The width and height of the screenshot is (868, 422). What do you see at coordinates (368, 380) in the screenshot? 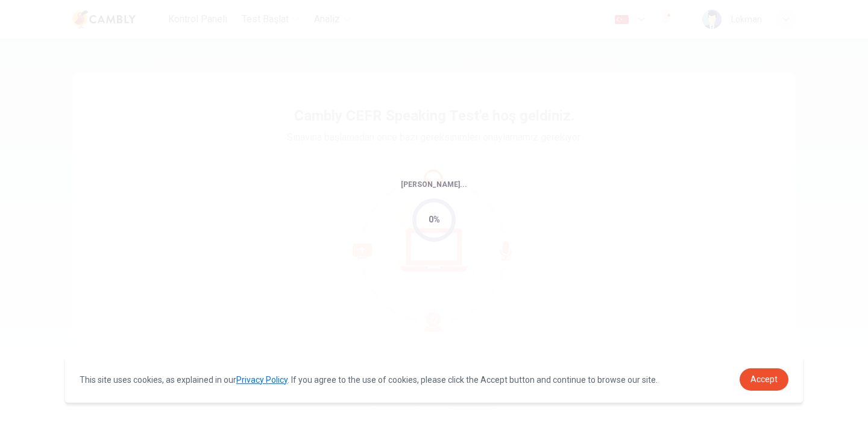
I see `span: This site uses cookies, as explained in our . If you agree to the use of cookies, please click th...` at bounding box center [368, 380].